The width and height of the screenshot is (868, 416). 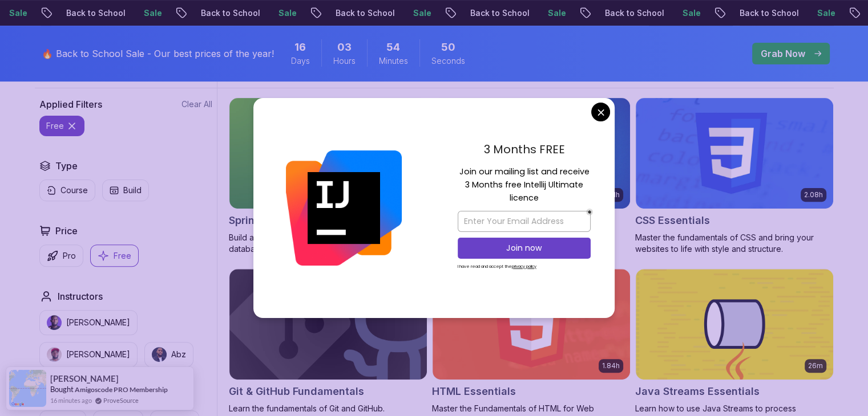 What do you see at coordinates (735, 176) in the screenshot?
I see `a: CSS Essentials card2.08hCSS EssentialsMaster the fundamentals of CSS and bring your websites to l...` at bounding box center [735, 176].